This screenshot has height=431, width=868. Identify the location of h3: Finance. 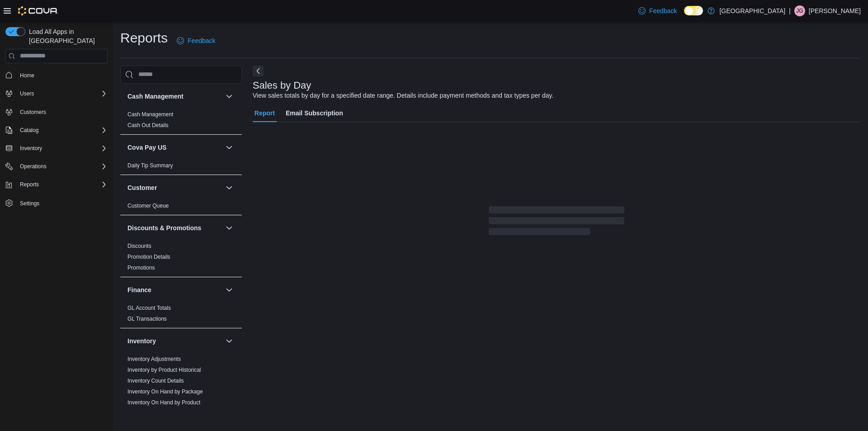
(140, 290).